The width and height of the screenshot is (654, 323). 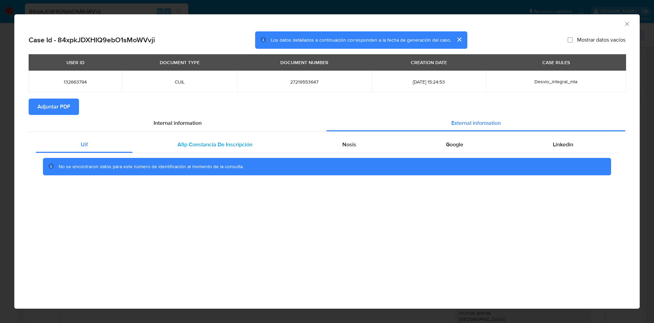 What do you see at coordinates (454, 144) in the screenshot?
I see `span: Google` at bounding box center [454, 144].